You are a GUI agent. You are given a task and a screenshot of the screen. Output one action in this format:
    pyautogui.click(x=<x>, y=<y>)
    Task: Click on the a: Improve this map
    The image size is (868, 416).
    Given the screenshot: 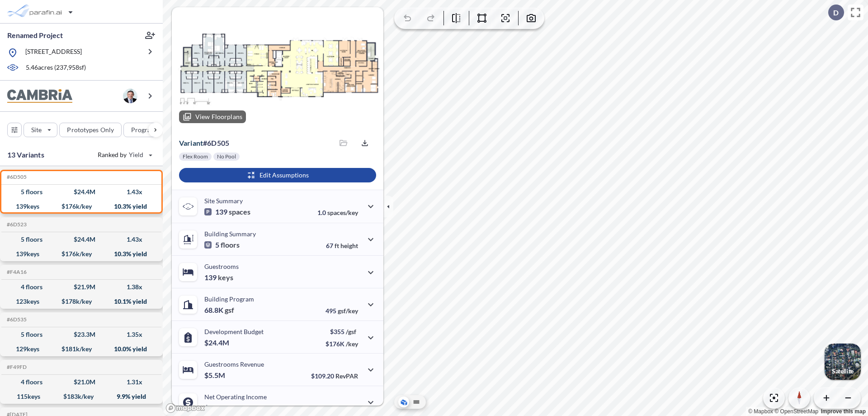 What is the action you would take?
    pyautogui.click(x=844, y=411)
    